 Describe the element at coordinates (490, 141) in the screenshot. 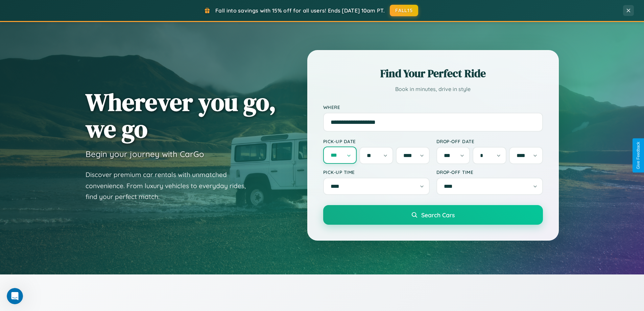

I see `label: Drop-off Date` at that location.